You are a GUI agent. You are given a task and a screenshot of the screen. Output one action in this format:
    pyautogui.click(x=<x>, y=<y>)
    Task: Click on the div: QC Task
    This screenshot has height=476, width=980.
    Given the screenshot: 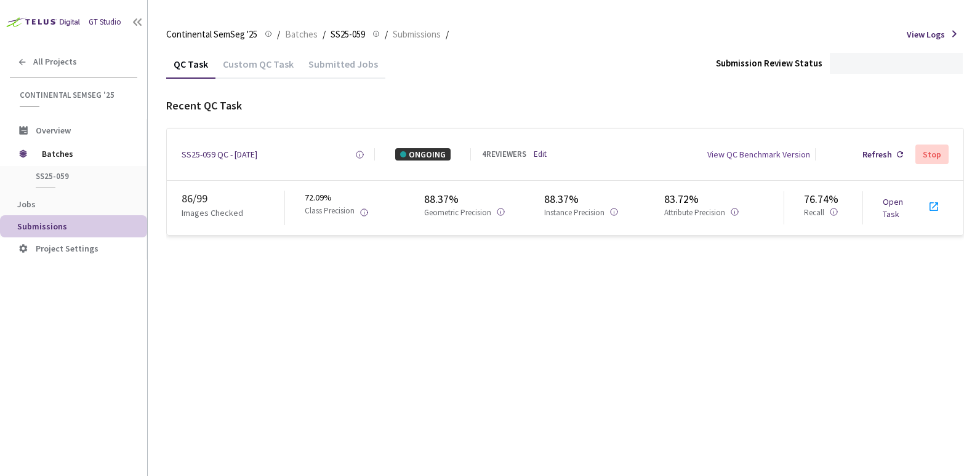 What is the action you would take?
    pyautogui.click(x=191, y=68)
    